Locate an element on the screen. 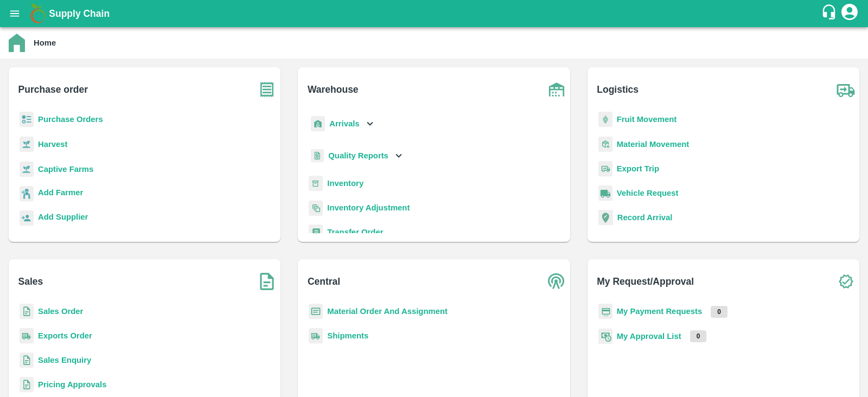  b: Shipments is located at coordinates (347, 336).